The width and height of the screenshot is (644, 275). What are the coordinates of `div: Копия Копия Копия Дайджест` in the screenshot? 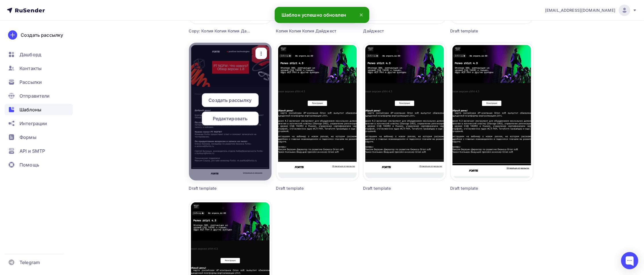 It's located at (307, 31).